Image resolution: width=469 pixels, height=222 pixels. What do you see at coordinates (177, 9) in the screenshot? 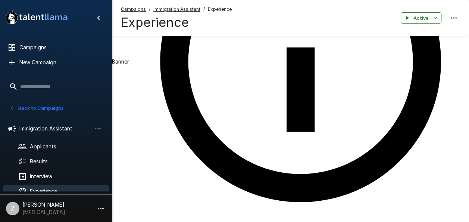
I see `u: Immigration Assistant` at bounding box center [177, 9].